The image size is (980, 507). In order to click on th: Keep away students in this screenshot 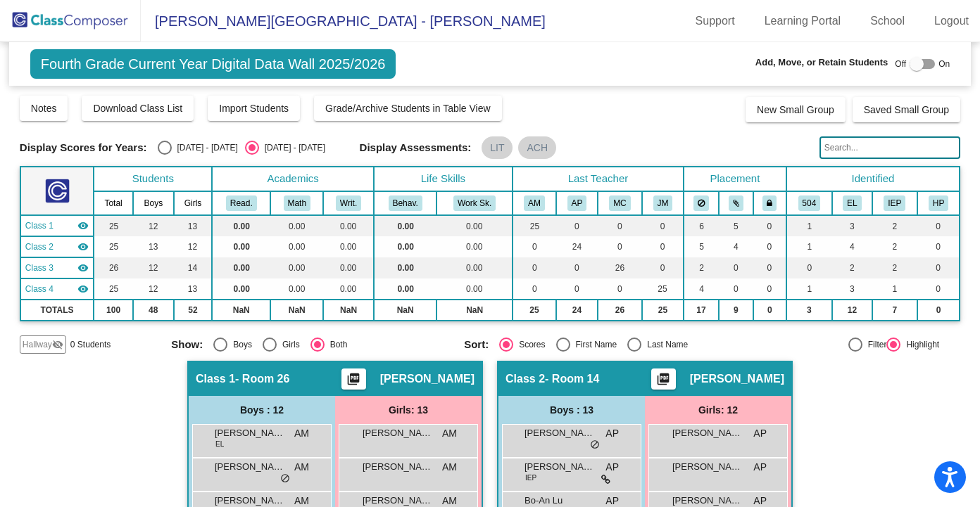, I will do `click(701, 204)`.